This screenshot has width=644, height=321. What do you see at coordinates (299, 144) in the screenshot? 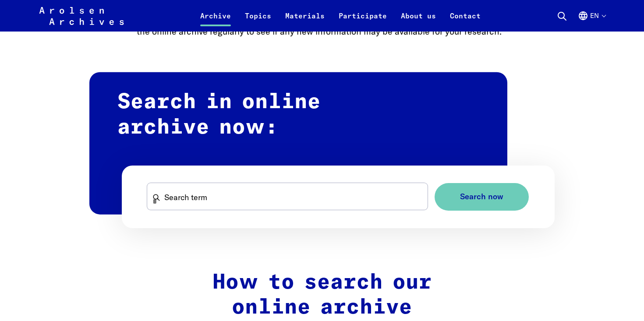
I see `h2: Search in online archive now:` at bounding box center [299, 144].